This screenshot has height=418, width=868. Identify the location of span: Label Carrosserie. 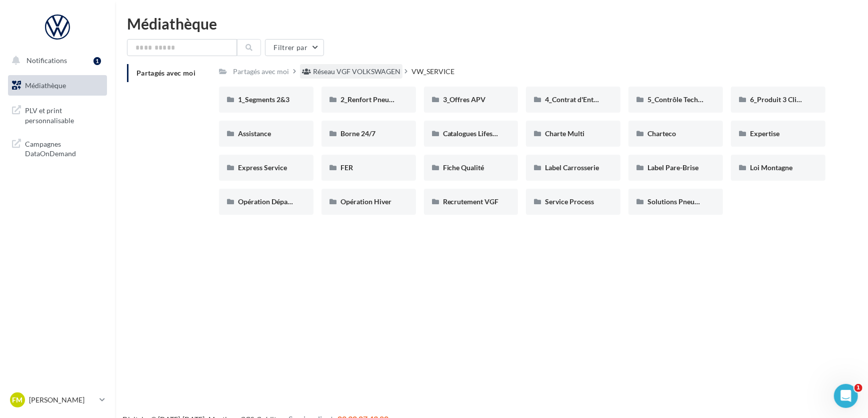
(572, 167).